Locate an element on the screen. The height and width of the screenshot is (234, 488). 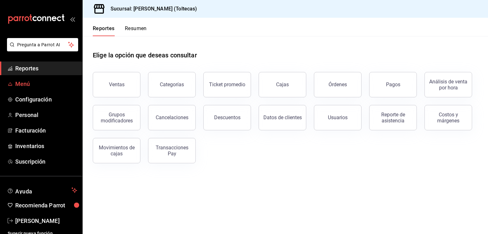
button: Órdenes is located at coordinates (338, 85).